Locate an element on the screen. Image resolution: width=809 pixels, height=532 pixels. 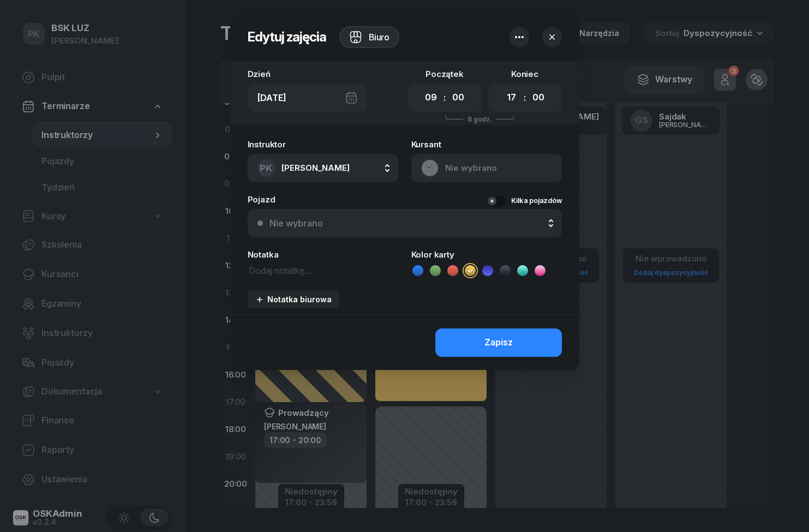
div: Kilka pojazdów is located at coordinates (536, 201).